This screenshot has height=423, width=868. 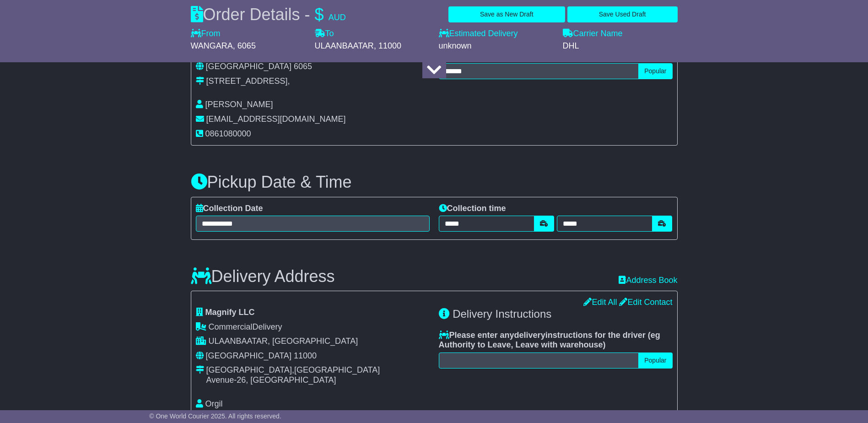 I want to click on label: Collection time, so click(x=473, y=209).